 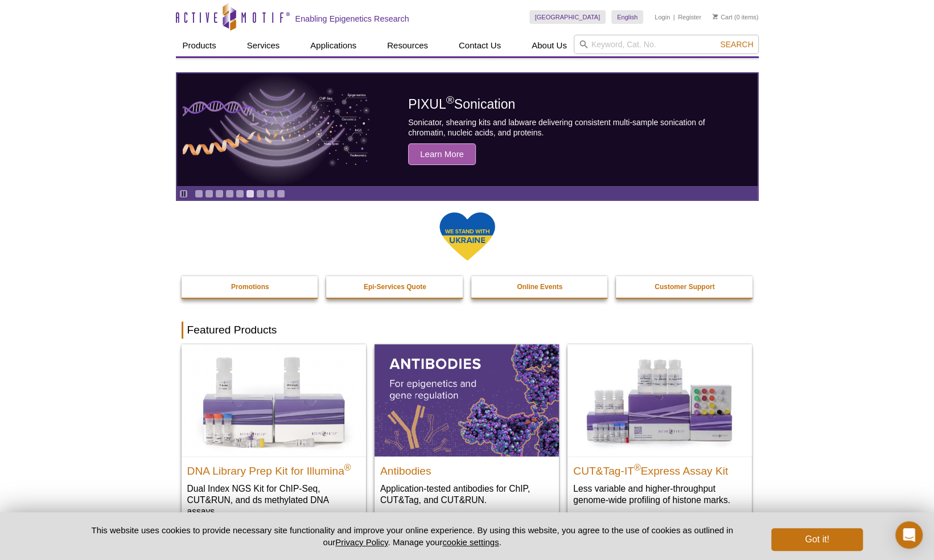 What do you see at coordinates (627, 17) in the screenshot?
I see `a: English` at bounding box center [627, 17].